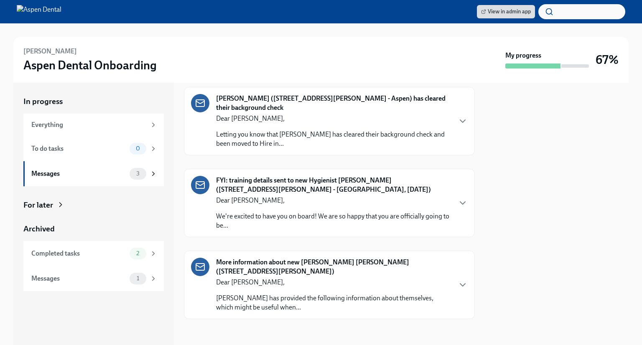 This screenshot has width=642, height=345. What do you see at coordinates (94, 229) in the screenshot?
I see `a: Archived` at bounding box center [94, 229].